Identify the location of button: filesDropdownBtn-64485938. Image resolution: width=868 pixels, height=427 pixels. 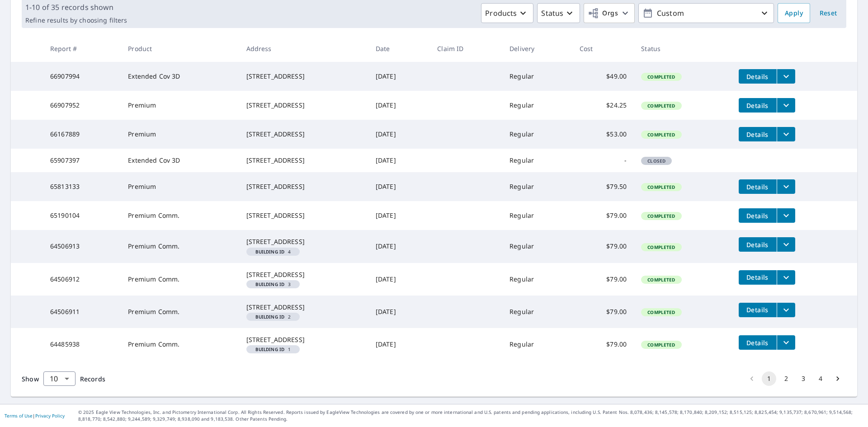
(786, 342).